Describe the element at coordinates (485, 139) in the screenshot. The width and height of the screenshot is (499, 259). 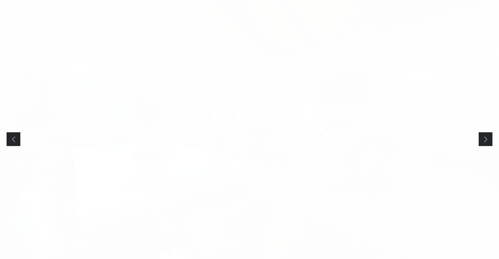
I see `a: Next` at that location.